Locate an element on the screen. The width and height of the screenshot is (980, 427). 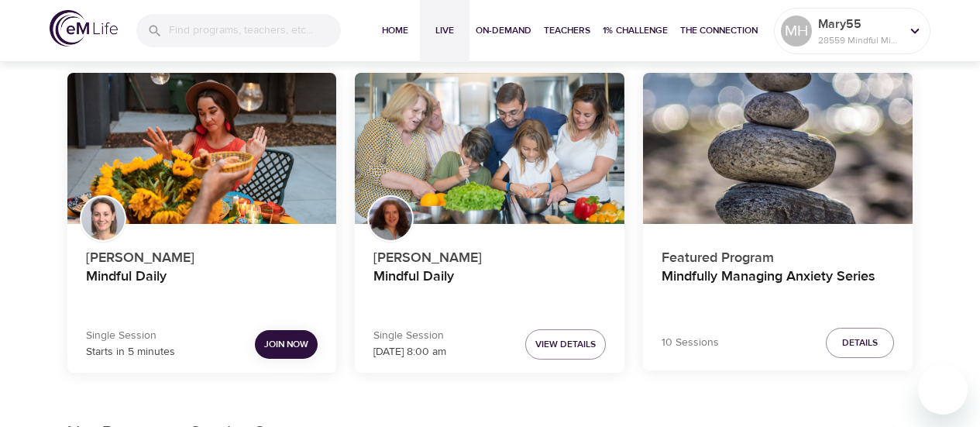
img: logo is located at coordinates (84, 28).